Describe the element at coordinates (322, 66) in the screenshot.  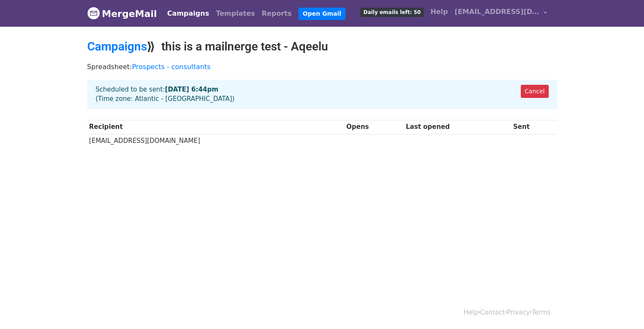
I see `p: Spreadsheet:` at that location.